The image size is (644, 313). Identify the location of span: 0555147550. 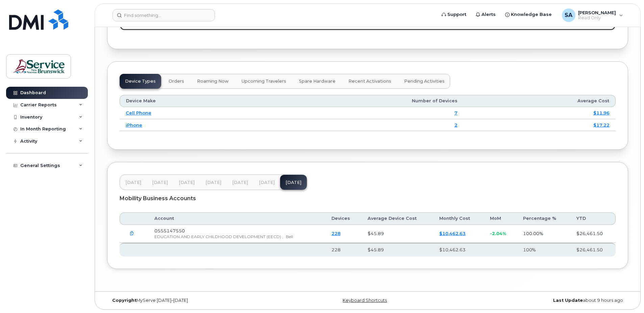
(170, 230).